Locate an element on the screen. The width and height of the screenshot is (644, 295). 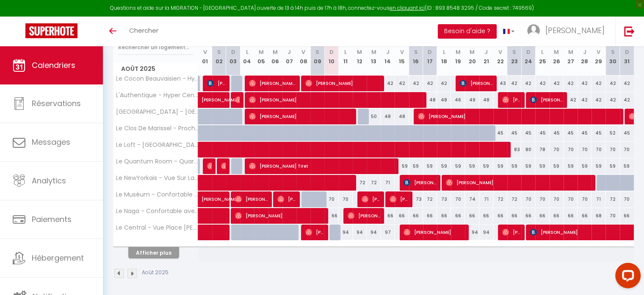
th: 14 is located at coordinates (387, 57).